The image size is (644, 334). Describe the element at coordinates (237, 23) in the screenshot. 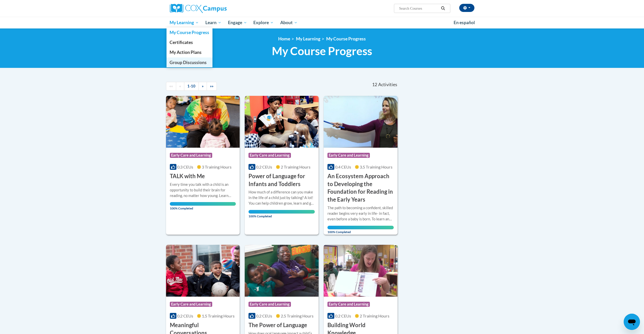

I see `a: Engage` at that location.